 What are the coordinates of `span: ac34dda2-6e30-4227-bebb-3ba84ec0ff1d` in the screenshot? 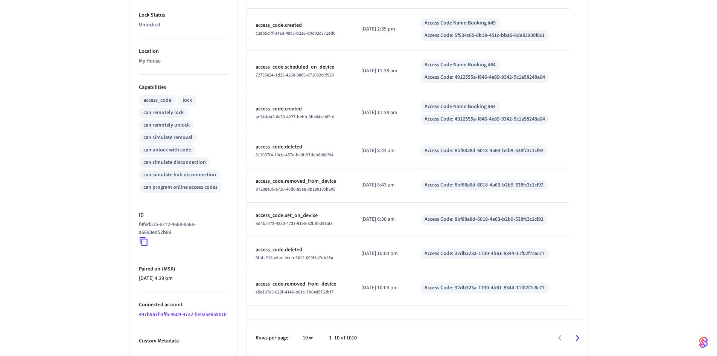 It's located at (295, 117).